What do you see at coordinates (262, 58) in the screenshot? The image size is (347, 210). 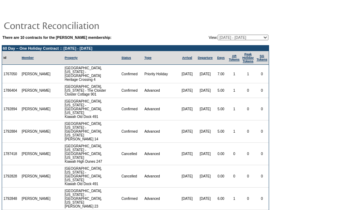 I see `a: SGTokens` at bounding box center [262, 58].